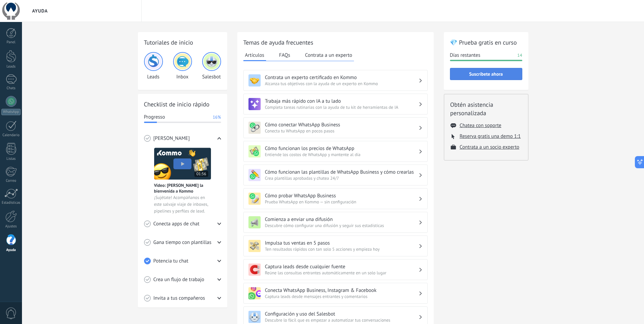  I want to click on span: Captura leads desde mensajes entrantes y comentarios, so click(342, 296).